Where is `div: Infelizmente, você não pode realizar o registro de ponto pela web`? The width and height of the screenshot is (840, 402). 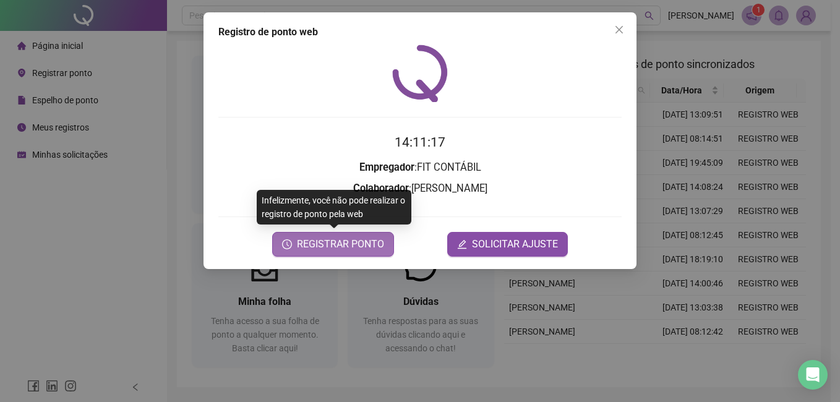
div: Infelizmente, você não pode realizar o registro de ponto pela web is located at coordinates (334, 207).